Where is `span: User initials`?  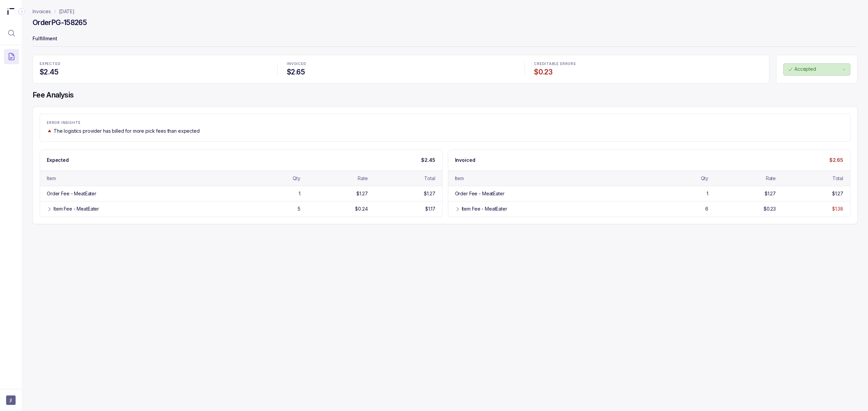 span: User initials is located at coordinates (11, 401).